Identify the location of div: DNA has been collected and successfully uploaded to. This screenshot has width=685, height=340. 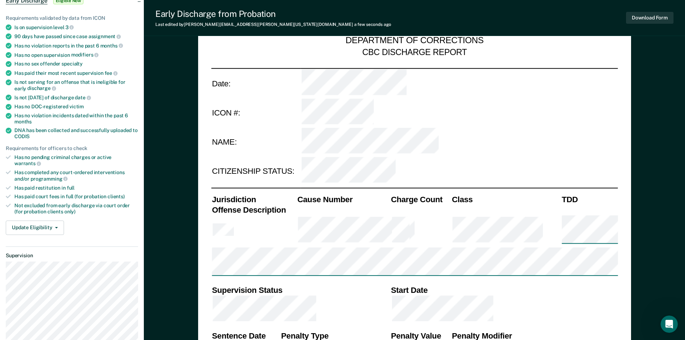
(76, 133).